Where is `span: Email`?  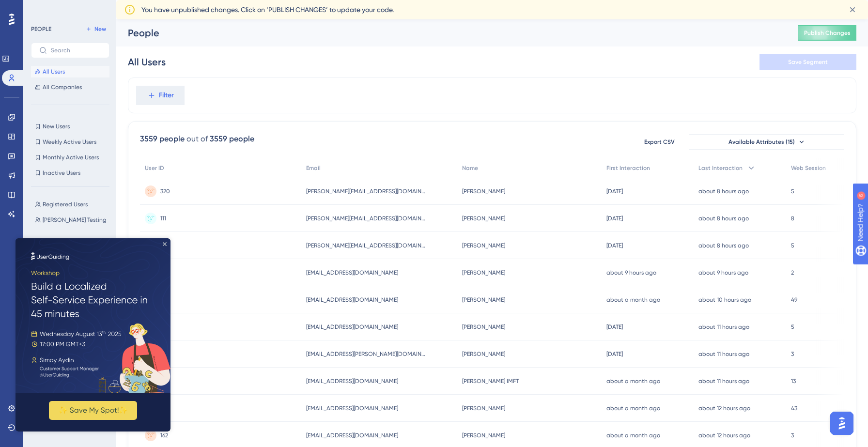 span: Email is located at coordinates (314, 168).